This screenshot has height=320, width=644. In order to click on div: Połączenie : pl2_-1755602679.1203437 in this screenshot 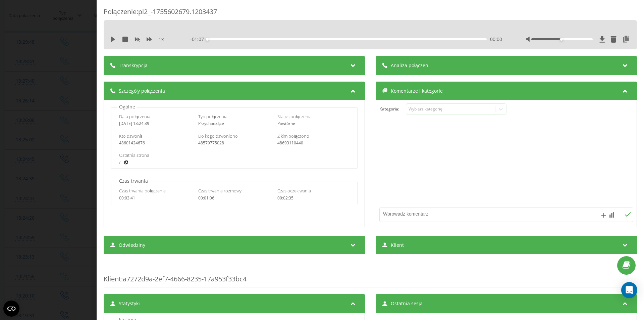, I will do `click(370, 13)`.